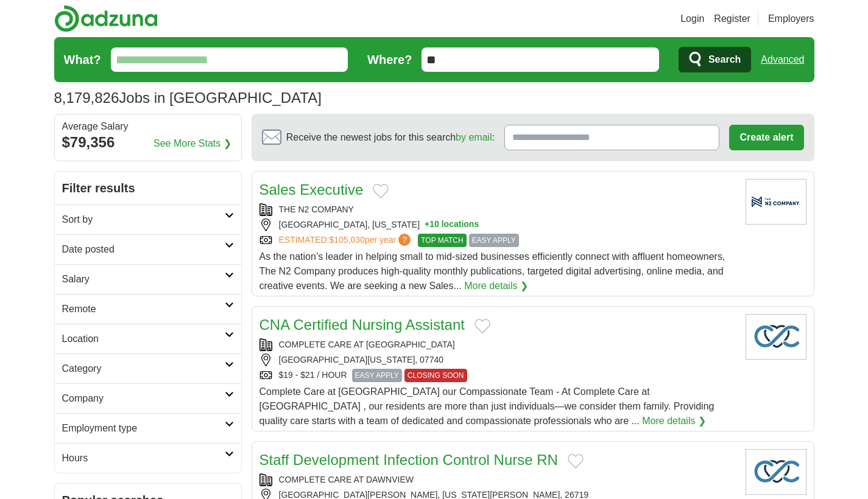 Image resolution: width=868 pixels, height=499 pixels. What do you see at coordinates (143, 429) in the screenshot?
I see `h2: Employment type` at bounding box center [143, 429].